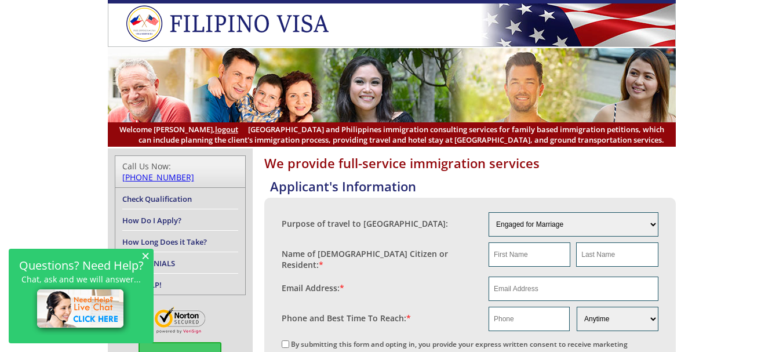 The image size is (783, 352). What do you see at coordinates (346, 318) in the screenshot?
I see `label: Phone and Best Time To Reach:` at bounding box center [346, 318].